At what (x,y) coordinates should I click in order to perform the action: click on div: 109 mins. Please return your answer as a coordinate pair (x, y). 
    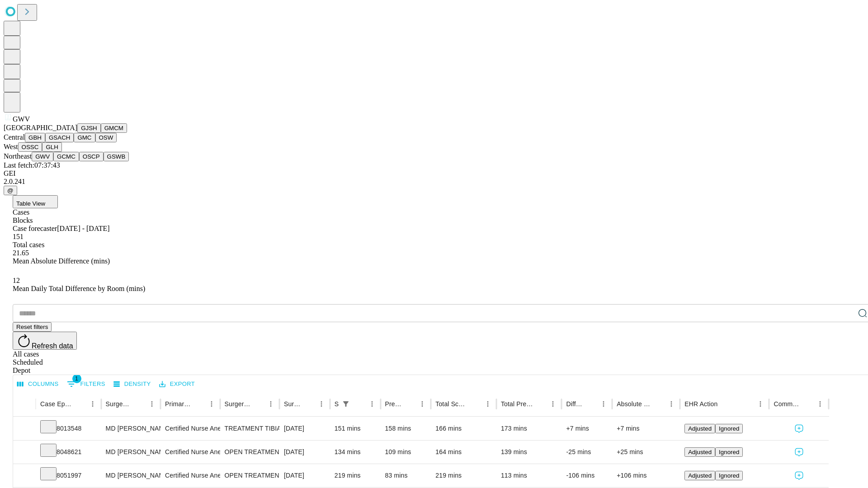
    Looking at the image, I should click on (406, 452).